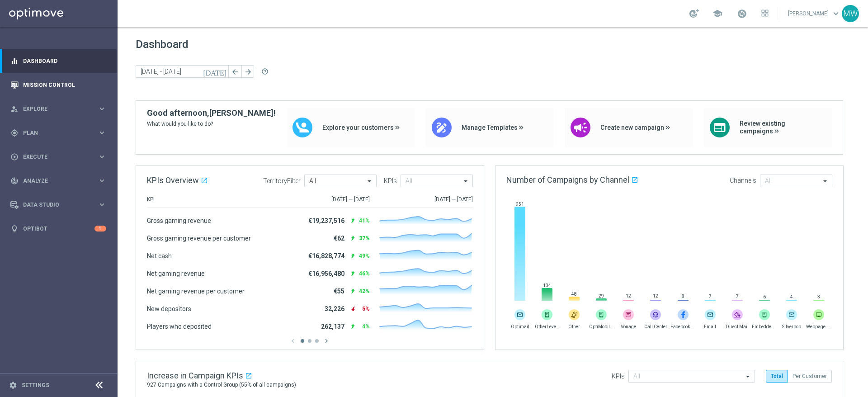 The height and width of the screenshot is (397, 868). What do you see at coordinates (58, 205) in the screenshot?
I see `div: Data Studio keyboard_arrow_right` at bounding box center [58, 205].